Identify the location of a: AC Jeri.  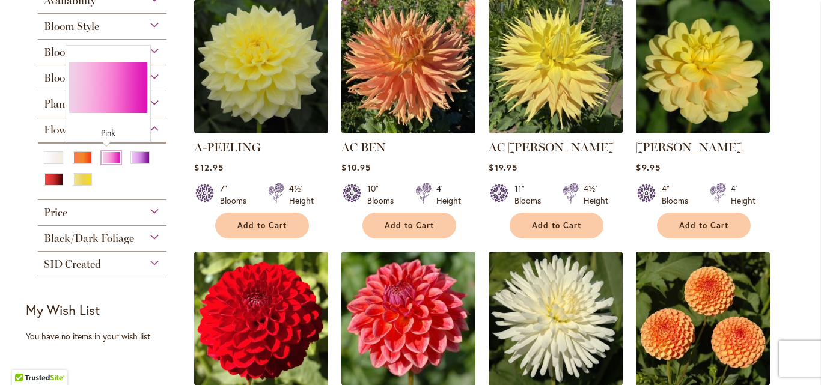
(555, 130).